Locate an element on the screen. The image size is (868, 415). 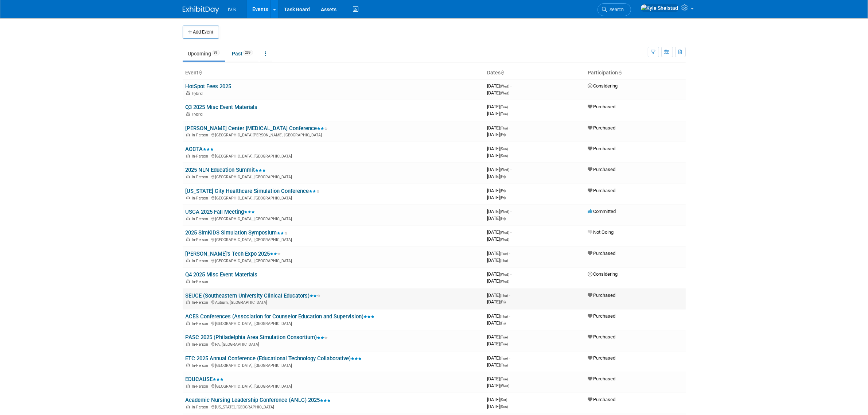
th: Event is located at coordinates (333, 73).